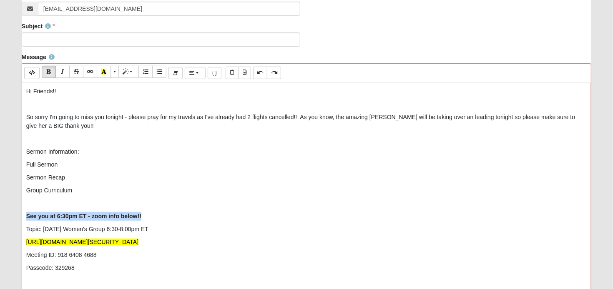 Image resolution: width=613 pixels, height=289 pixels. Describe the element at coordinates (307, 165) in the screenshot. I see `p: Full Sermon` at that location.